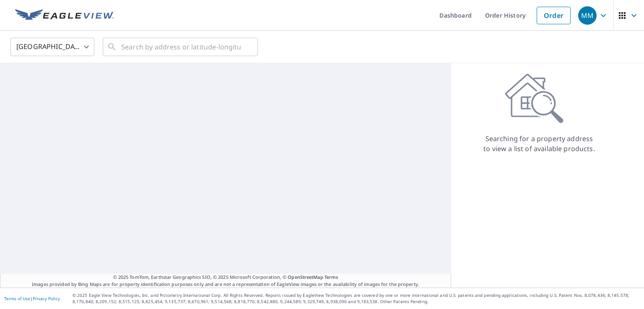 This screenshot has width=644, height=309. I want to click on span: © 2025 TomTom, Earthstar Geographics SIO, © 2025 Microsoft Corporation, ©, so click(226, 277).